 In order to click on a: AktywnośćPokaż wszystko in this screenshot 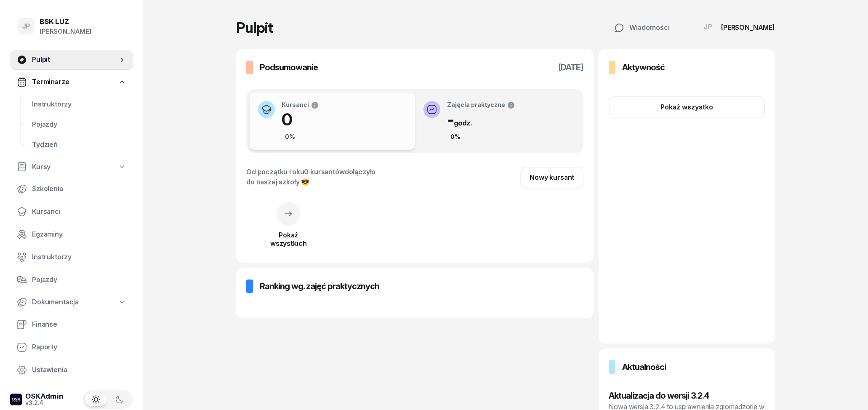, I will do `click(686, 196)`.